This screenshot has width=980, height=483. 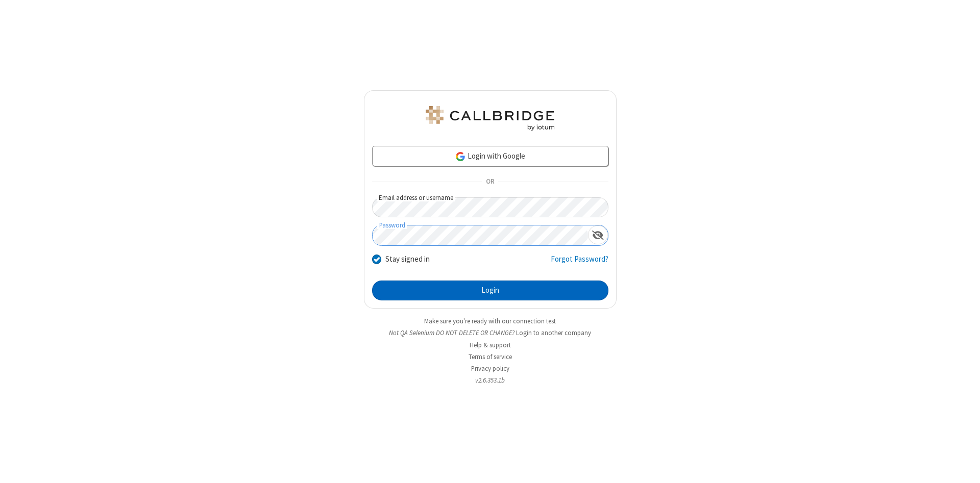 What do you see at coordinates (490, 207) in the screenshot?
I see `input: Email address or username` at bounding box center [490, 207].